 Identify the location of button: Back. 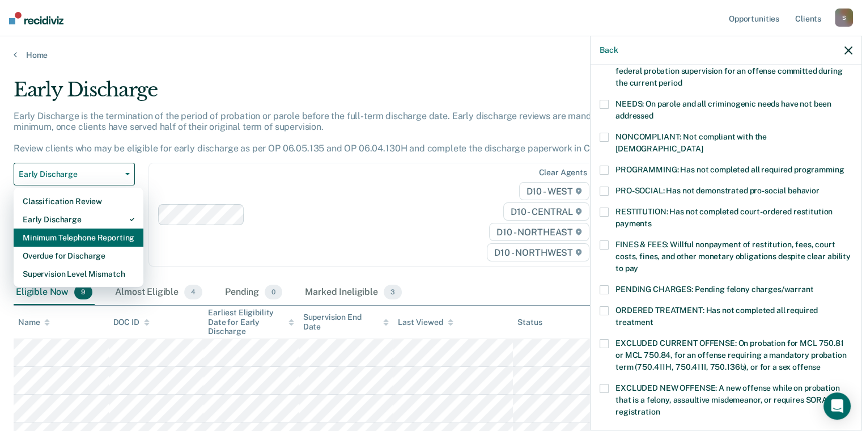
(609, 50).